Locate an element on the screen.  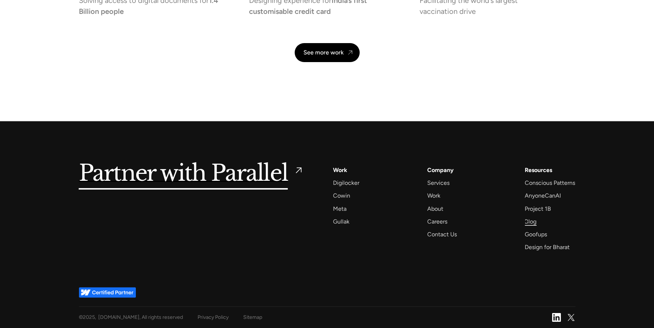
a: Conscious Patterns is located at coordinates (550, 183).